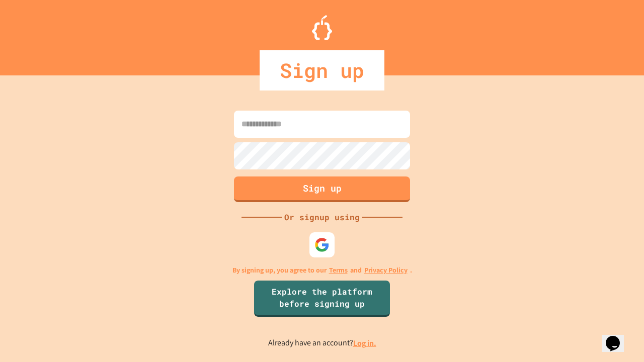  Describe the element at coordinates (322, 70) in the screenshot. I see `div: Sign up` at that location.